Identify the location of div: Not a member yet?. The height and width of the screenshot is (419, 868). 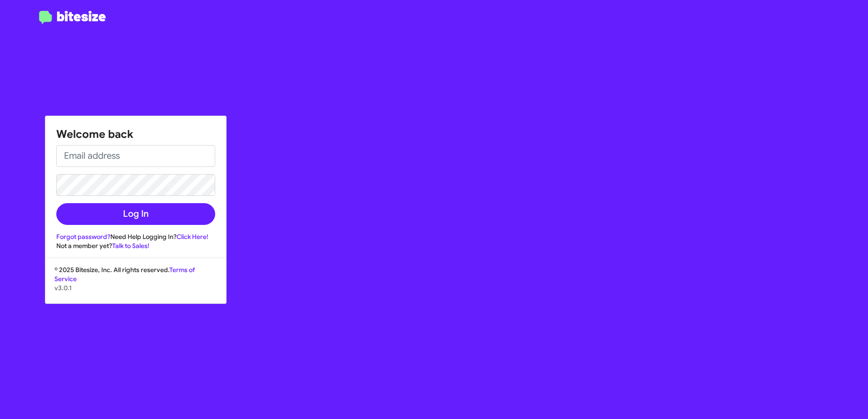
(136, 246).